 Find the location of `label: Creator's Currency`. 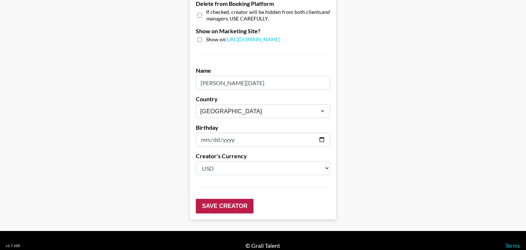

label: Creator's Currency is located at coordinates (263, 156).